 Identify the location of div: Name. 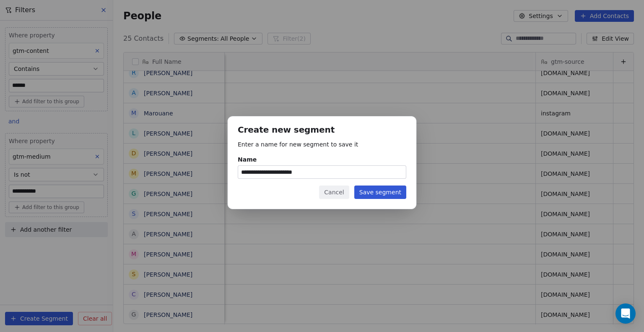
(322, 159).